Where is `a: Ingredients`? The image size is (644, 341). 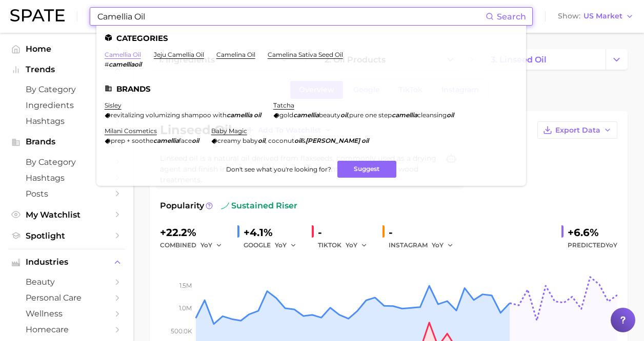
a: Ingredients is located at coordinates (66, 105).